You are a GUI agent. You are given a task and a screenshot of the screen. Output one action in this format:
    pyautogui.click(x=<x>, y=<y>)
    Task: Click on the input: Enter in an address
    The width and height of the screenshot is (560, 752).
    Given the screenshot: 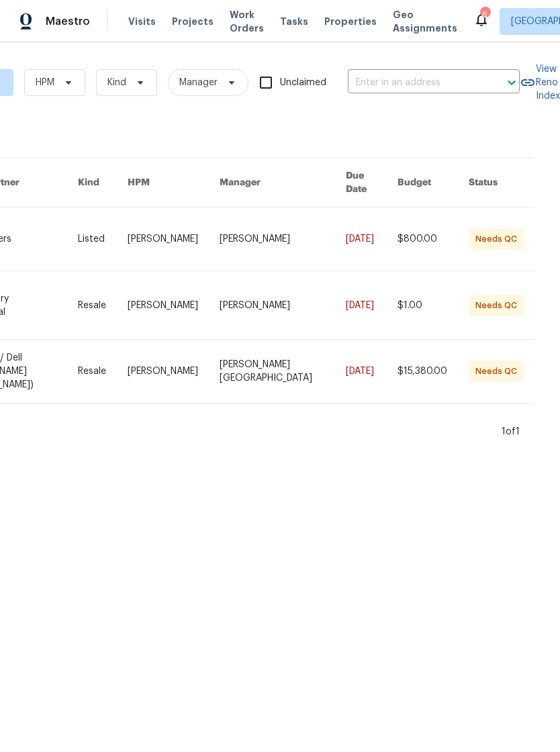 What is the action you would take?
    pyautogui.click(x=415, y=82)
    